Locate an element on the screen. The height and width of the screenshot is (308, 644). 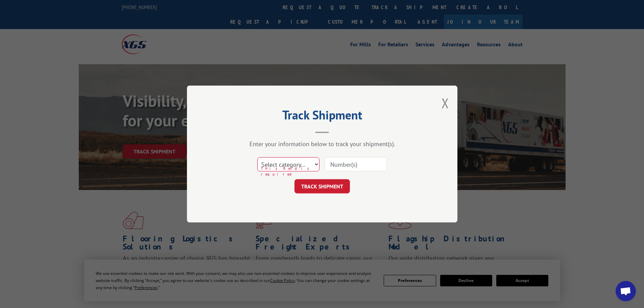
h2: Track Shipment is located at coordinates (322, 117).